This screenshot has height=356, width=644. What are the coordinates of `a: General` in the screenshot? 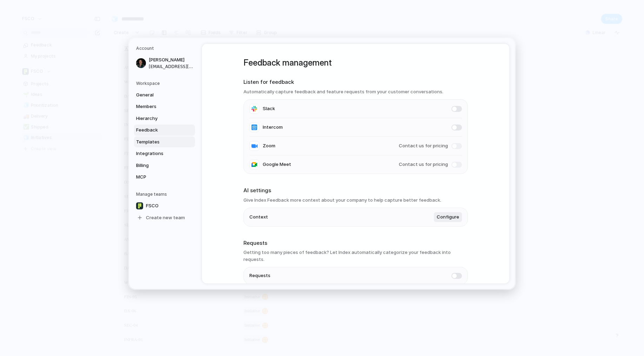 It's located at (164, 95).